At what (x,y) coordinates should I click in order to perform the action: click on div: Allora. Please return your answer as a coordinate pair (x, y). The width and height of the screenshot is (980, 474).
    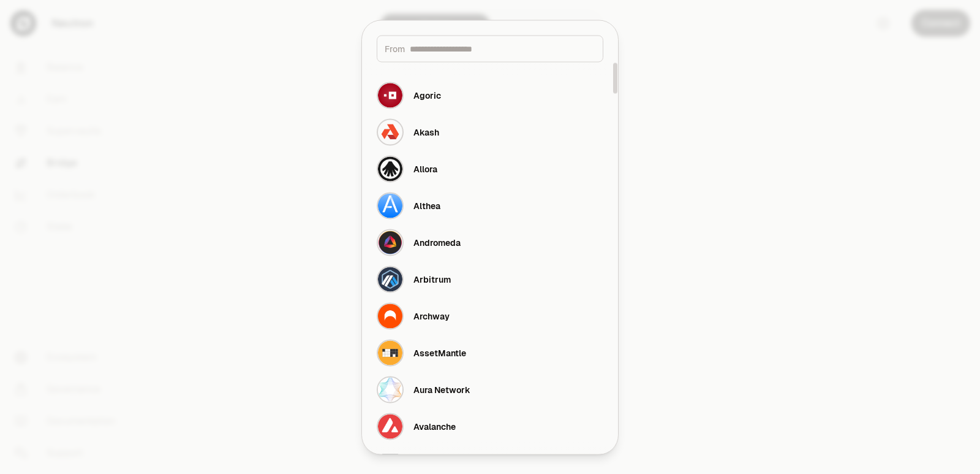
    Looking at the image, I should click on (425, 169).